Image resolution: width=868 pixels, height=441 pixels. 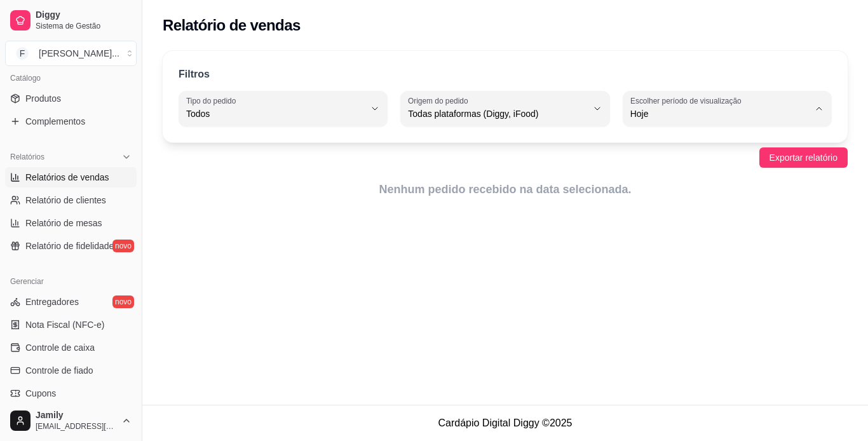 What do you see at coordinates (71, 54) in the screenshot?
I see `button: Select a team` at bounding box center [71, 54].